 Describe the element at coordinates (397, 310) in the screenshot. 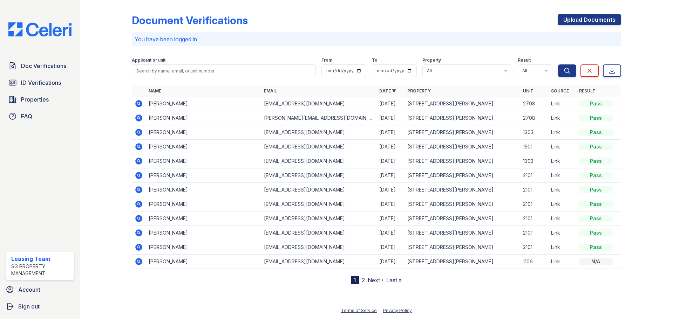

I see `a: Privacy Policy` at that location.